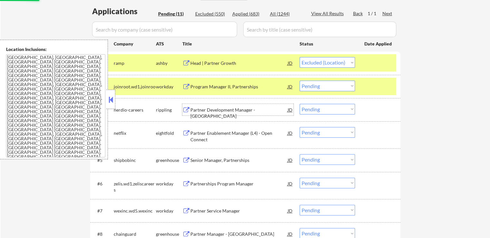 This screenshot has height=238, width=490. What do you see at coordinates (328, 14) in the screenshot?
I see `div: View All Results` at bounding box center [328, 14].